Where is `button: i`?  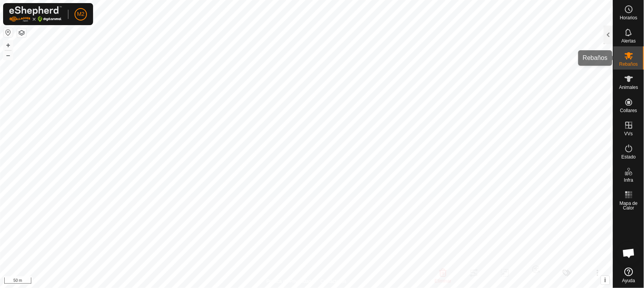 button: i is located at coordinates (606, 281).